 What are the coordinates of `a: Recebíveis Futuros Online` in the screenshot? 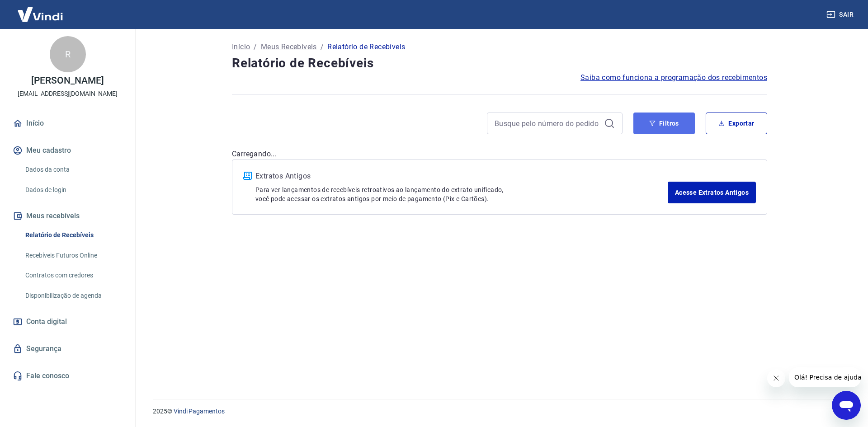 It's located at (72, 255).